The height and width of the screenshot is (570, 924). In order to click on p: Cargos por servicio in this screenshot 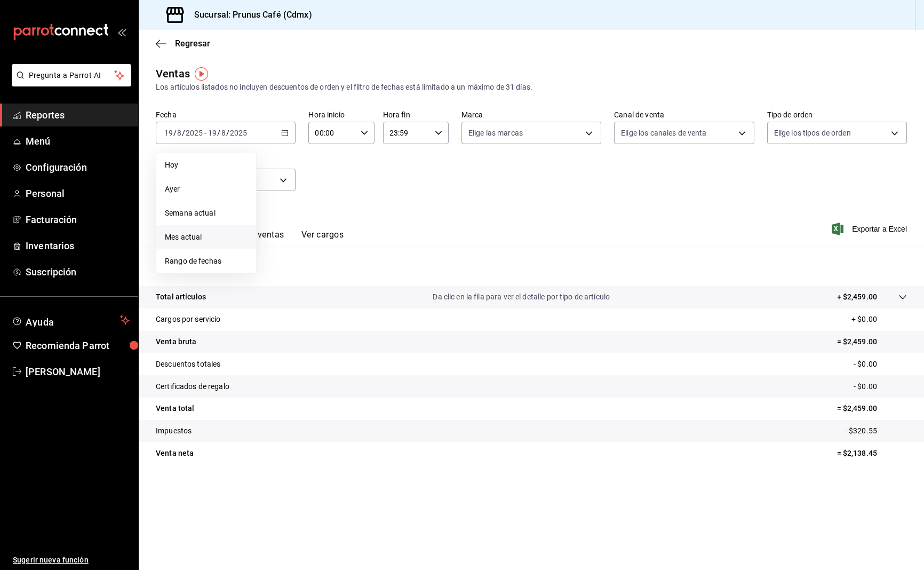, I will do `click(188, 319)`.